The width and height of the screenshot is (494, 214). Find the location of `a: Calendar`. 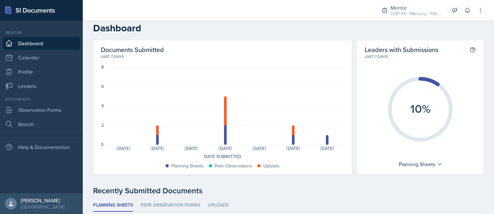

a: Calendar is located at coordinates (41, 58).